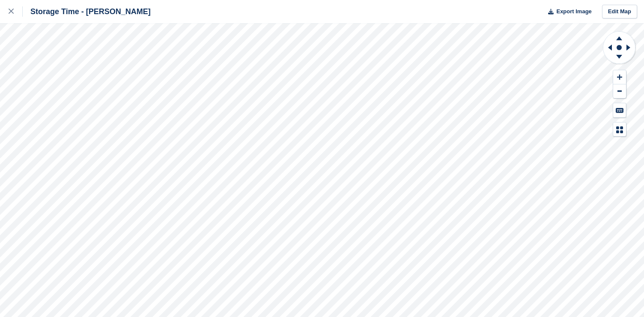 Image resolution: width=644 pixels, height=317 pixels. What do you see at coordinates (620, 77) in the screenshot?
I see `button: Zoom In` at bounding box center [620, 77].